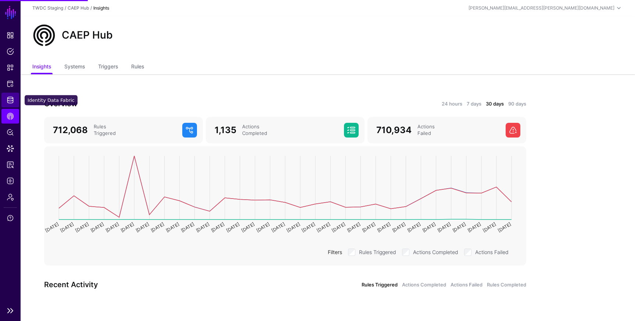 The width and height of the screenshot is (635, 321). I want to click on a: Actions Failed, so click(466, 285).